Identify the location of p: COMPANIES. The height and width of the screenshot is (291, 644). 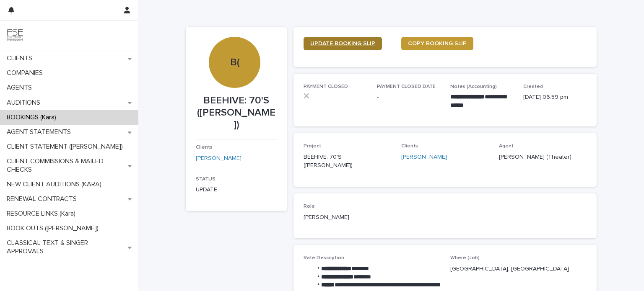
(27, 73).